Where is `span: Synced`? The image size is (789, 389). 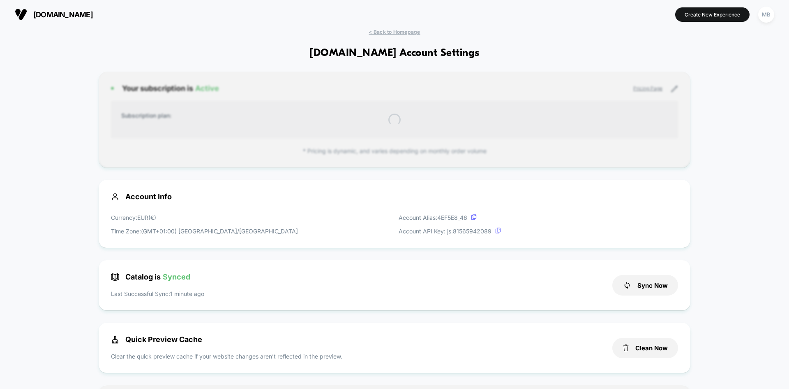 span: Synced is located at coordinates (176, 276).